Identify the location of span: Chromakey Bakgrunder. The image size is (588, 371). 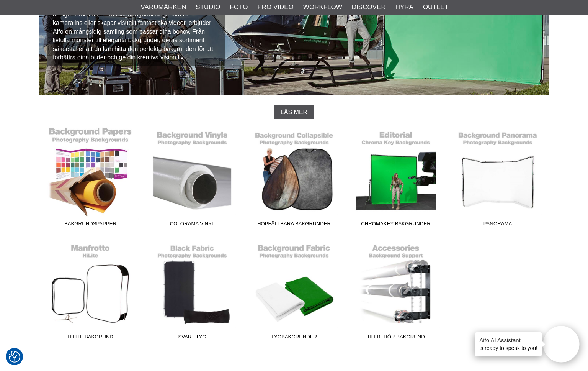
(396, 225).